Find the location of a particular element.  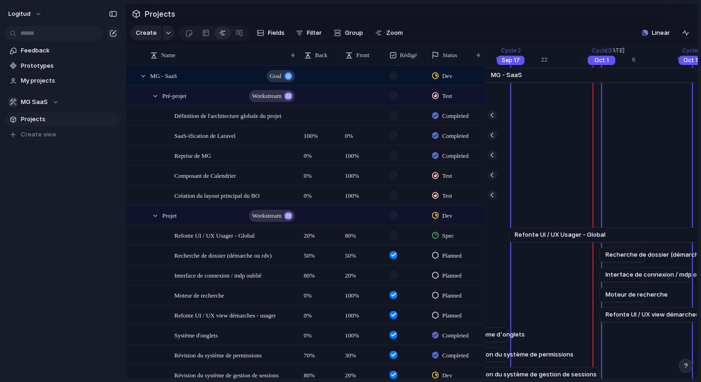

span: Group is located at coordinates (354, 33).